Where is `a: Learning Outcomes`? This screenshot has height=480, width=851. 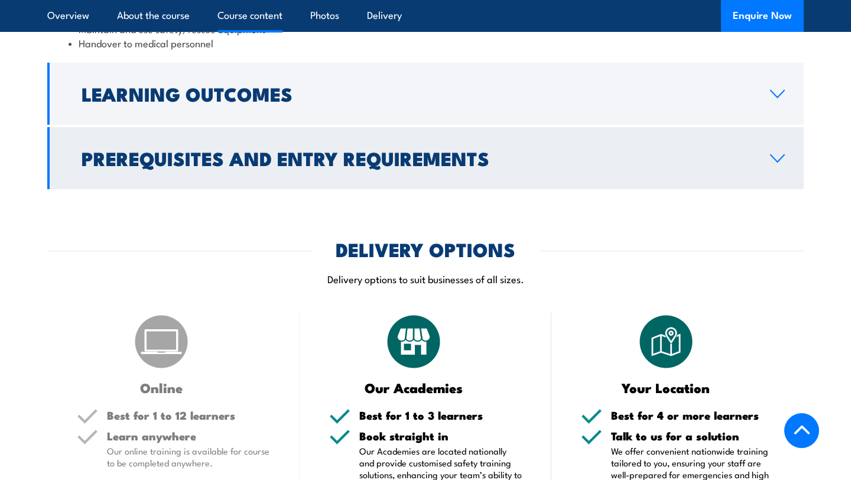 a: Learning Outcomes is located at coordinates (425, 93).